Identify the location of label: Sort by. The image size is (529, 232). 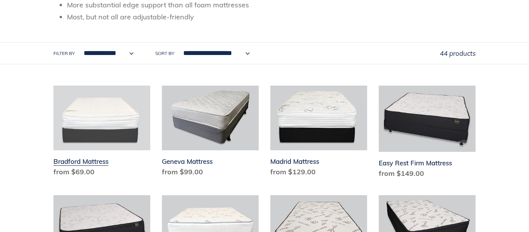
(165, 53).